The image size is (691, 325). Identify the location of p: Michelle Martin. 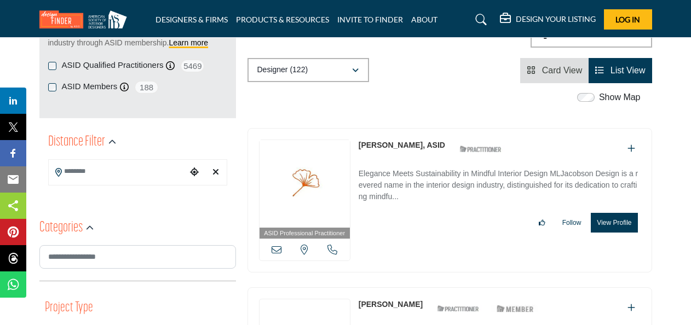
(390, 304).